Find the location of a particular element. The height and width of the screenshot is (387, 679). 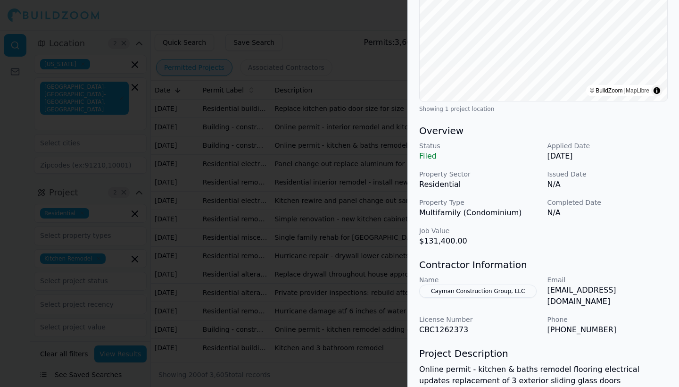

p: Completed Date is located at coordinates (608, 202).